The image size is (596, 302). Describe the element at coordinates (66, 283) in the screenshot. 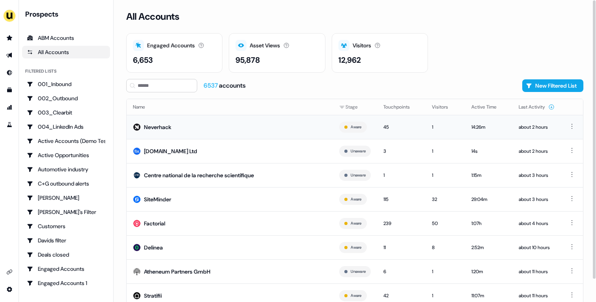

I see `a: Go to Engaged Accounts 1` at that location.